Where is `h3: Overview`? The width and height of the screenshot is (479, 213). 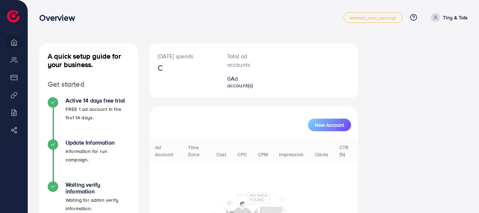
h3: Overview is located at coordinates (60, 18).